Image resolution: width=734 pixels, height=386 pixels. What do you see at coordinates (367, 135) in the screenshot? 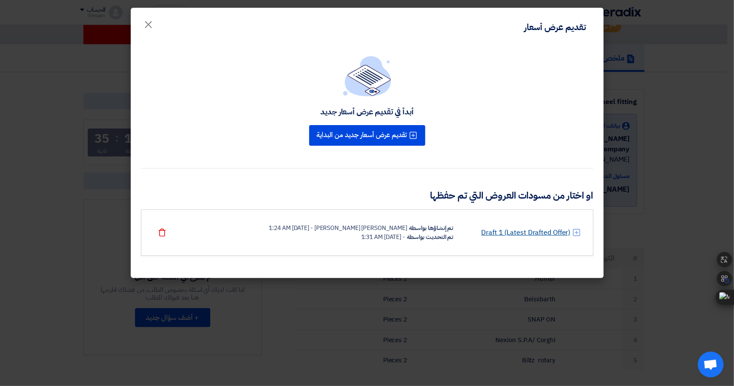
I see `button: تقديم عرض أسعار جديد من البداية` at bounding box center [367, 135].